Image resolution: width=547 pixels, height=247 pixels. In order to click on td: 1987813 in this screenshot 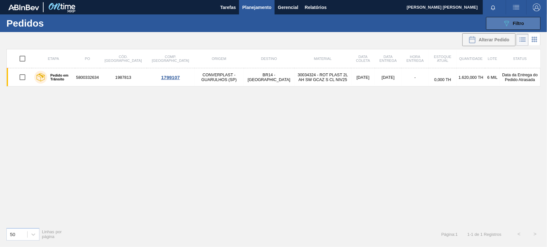, I will do `click(123, 77)`.